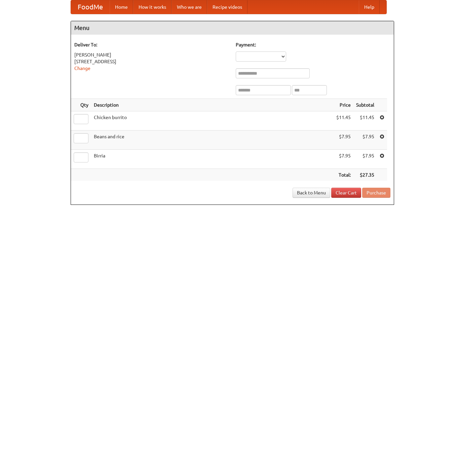 The width and height of the screenshot is (457, 476). I want to click on h5: Deliver To:, so click(152, 45).